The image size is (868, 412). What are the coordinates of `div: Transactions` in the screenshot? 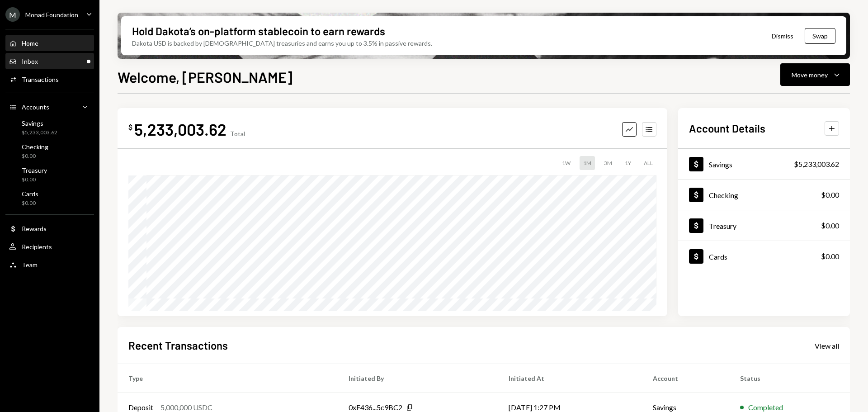 It's located at (41, 79).